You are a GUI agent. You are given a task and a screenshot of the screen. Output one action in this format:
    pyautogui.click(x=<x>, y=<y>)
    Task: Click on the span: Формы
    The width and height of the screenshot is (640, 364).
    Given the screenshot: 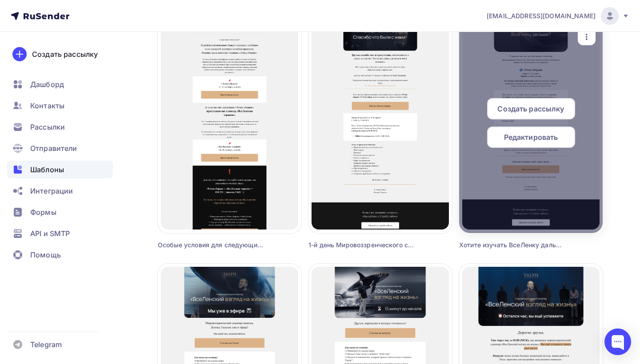 What is the action you would take?
    pyautogui.click(x=44, y=212)
    